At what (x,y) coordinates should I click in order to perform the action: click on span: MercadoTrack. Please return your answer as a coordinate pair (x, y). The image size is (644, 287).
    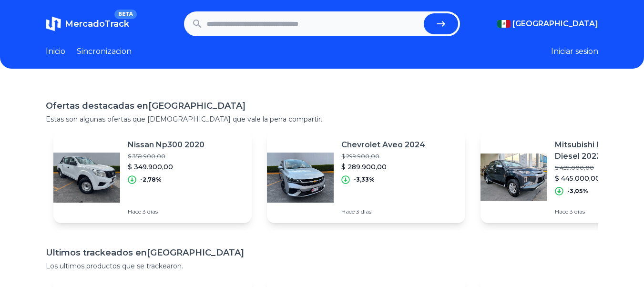
    Looking at the image, I should click on (96, 24).